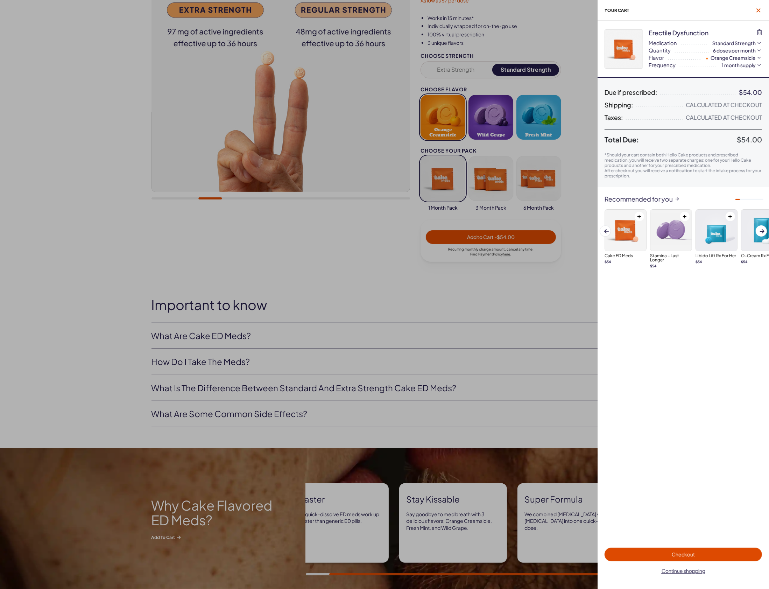  Describe the element at coordinates (679, 33) in the screenshot. I see `div: Erectile Dysfunction` at that location.